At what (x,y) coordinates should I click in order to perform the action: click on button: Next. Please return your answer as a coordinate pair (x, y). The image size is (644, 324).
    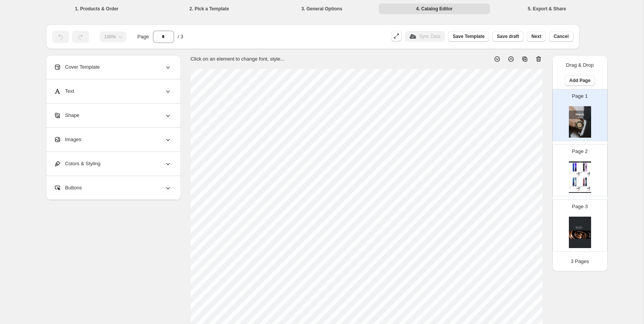
    Looking at the image, I should click on (536, 36).